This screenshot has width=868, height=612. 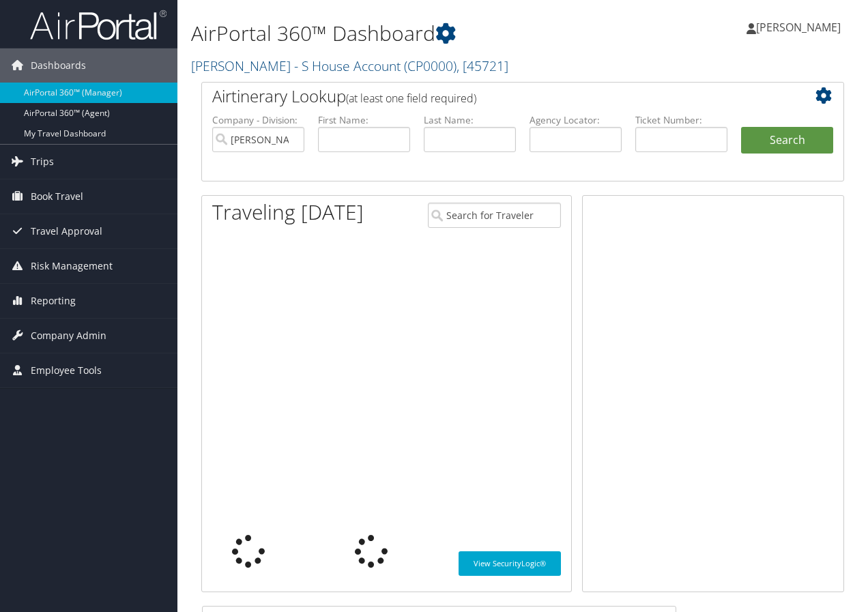 What do you see at coordinates (413, 33) in the screenshot?
I see `h1: AirPortal 360™ Dashboard` at bounding box center [413, 33].